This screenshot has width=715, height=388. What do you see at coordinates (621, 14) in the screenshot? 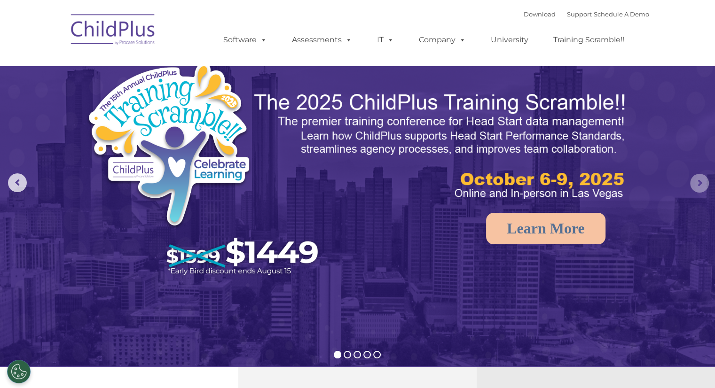
I see `a: Schedule A Demo` at bounding box center [621, 14].